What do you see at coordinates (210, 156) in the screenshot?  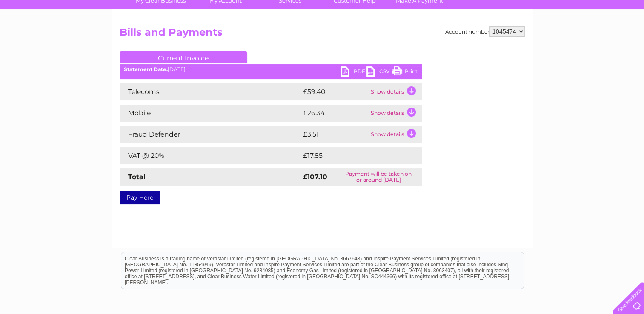 I see `td: VAT @ 20%` at bounding box center [210, 156].